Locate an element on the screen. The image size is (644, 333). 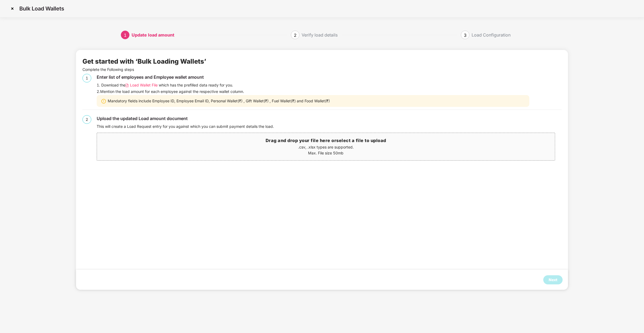
div: 1. Download the which has the prefilled data ready for you. is located at coordinates (329, 85).